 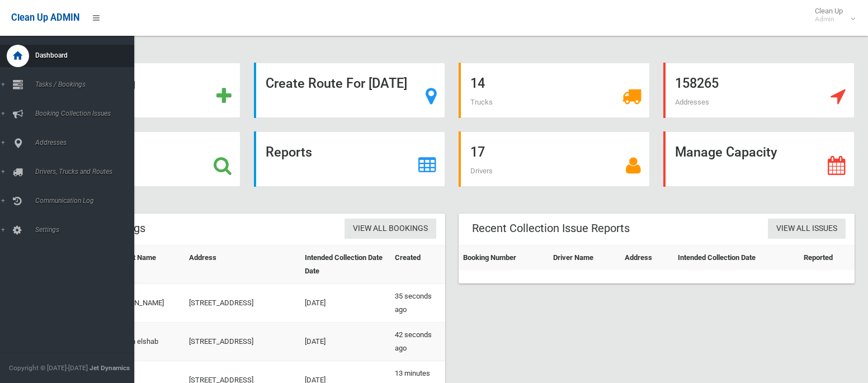 I want to click on strong: 158265, so click(x=697, y=83).